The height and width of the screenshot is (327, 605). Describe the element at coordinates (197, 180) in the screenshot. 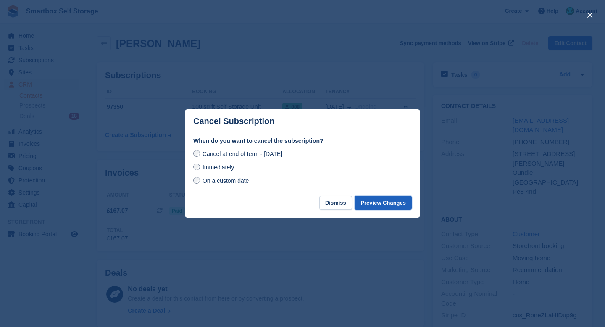

I see `input: On a custom date` at that location.